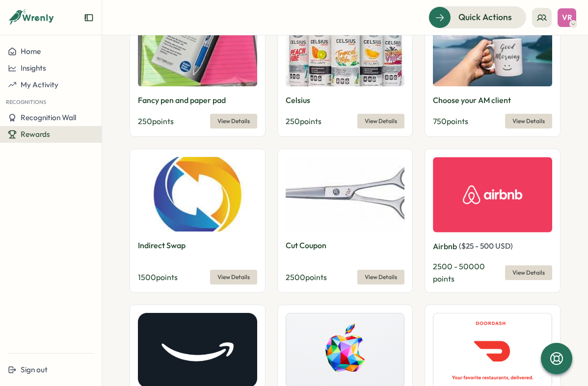 The image size is (588, 386). What do you see at coordinates (89, 18) in the screenshot?
I see `button: Expand sidebar` at bounding box center [89, 18].